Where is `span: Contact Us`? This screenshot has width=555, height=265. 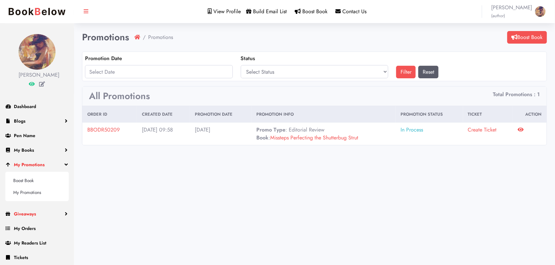
span: Contact Us is located at coordinates (355, 11).